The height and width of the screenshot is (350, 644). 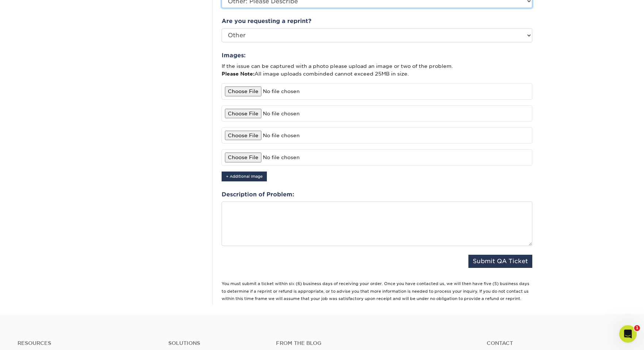 I want to click on strong: Are you requesting a reprint?, so click(x=266, y=21).